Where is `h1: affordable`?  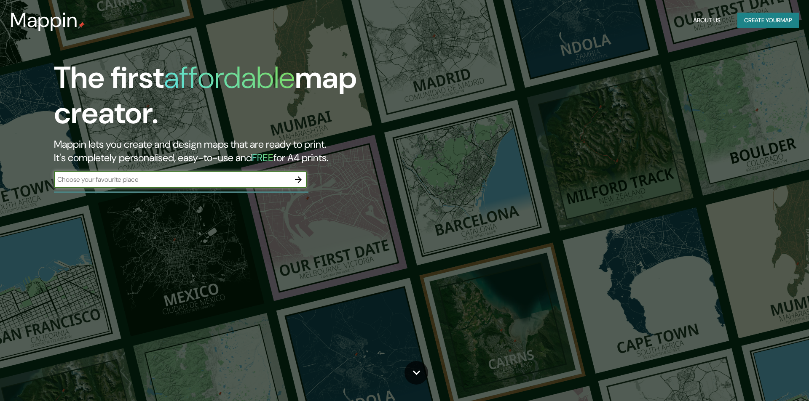
h1: affordable is located at coordinates (229, 77).